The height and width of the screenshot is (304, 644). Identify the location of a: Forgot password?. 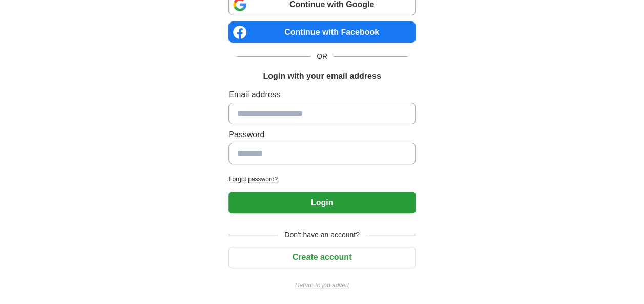
(322, 179).